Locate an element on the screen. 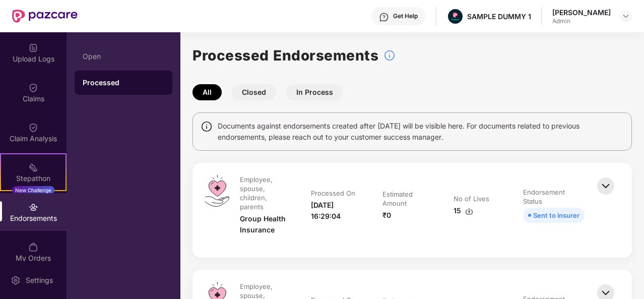 The width and height of the screenshot is (644, 299). button: Closed is located at coordinates (254, 92).